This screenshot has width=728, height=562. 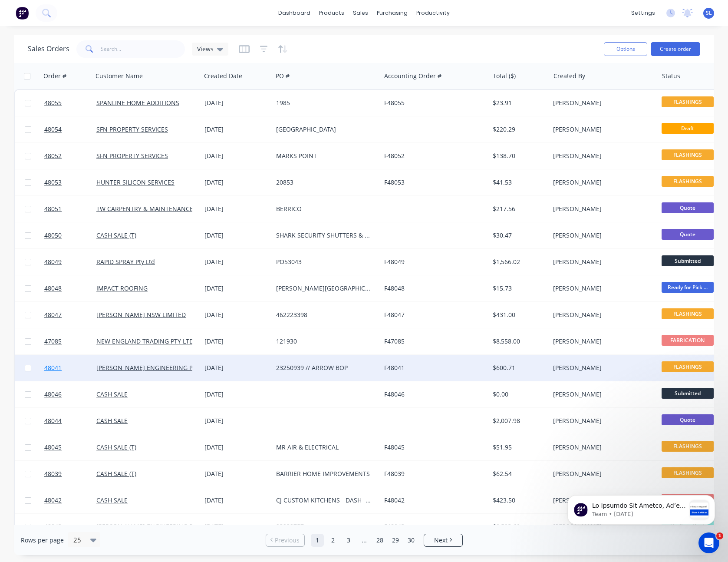 What do you see at coordinates (517, 156) in the screenshot?
I see `div: $138.70` at bounding box center [517, 156].